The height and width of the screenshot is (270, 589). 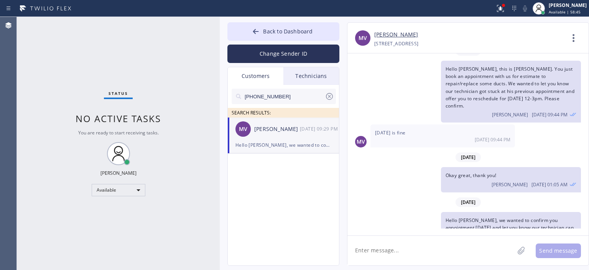 What do you see at coordinates (118, 118) in the screenshot?
I see `span: No active tasks` at bounding box center [118, 118].